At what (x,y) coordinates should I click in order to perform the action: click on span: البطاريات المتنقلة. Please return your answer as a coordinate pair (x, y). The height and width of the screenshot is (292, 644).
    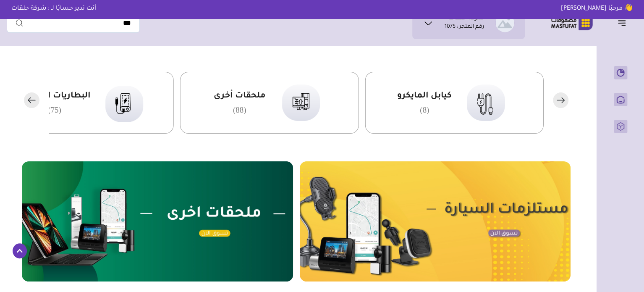
    Looking at the image, I should click on (54, 96).